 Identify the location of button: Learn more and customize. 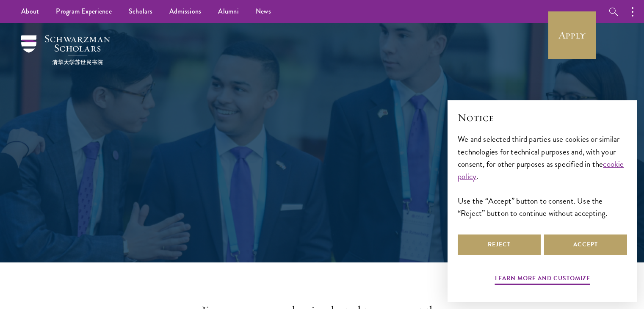
(542, 279).